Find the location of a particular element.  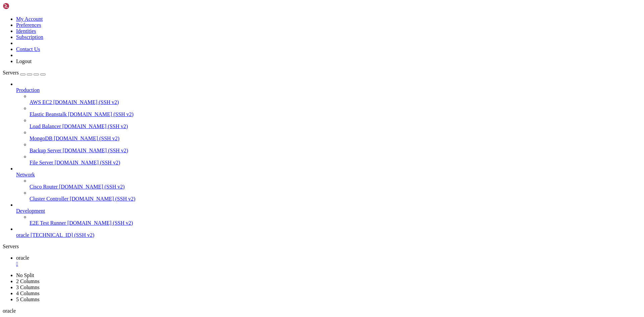

span: ^U is located at coordinates (75, 268).